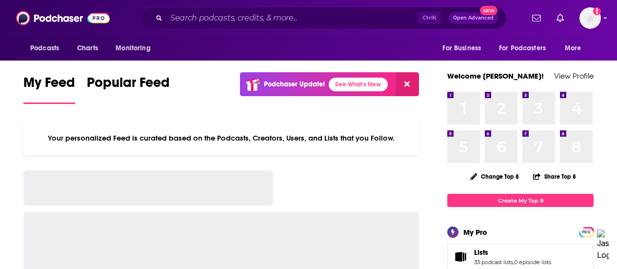 The image size is (617, 269). What do you see at coordinates (87, 48) in the screenshot?
I see `a: Charts` at bounding box center [87, 48].